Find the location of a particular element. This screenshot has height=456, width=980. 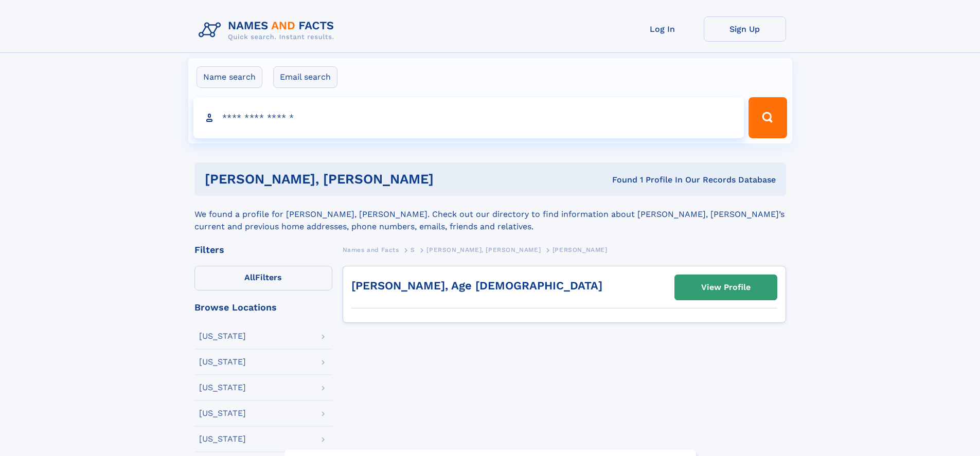

a: S is located at coordinates (413, 249).